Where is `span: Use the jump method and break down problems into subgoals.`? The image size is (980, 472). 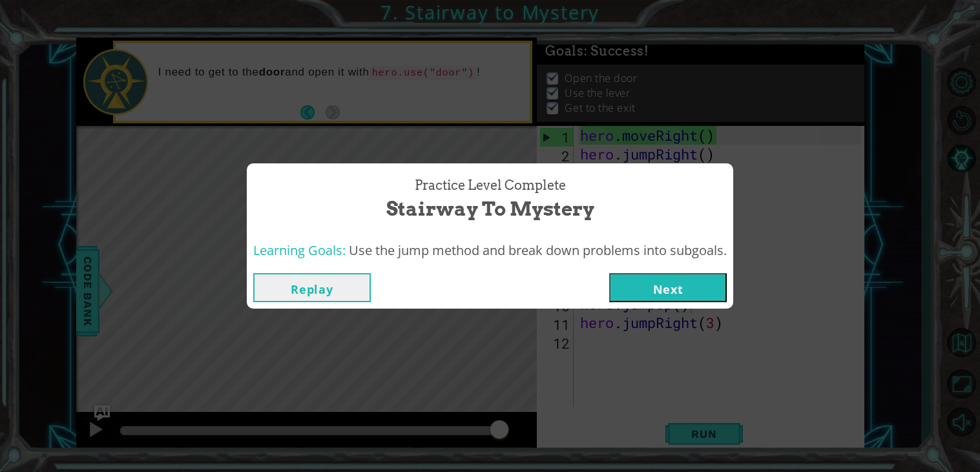 span: Use the jump method and break down problems into subgoals. is located at coordinates (537, 250).